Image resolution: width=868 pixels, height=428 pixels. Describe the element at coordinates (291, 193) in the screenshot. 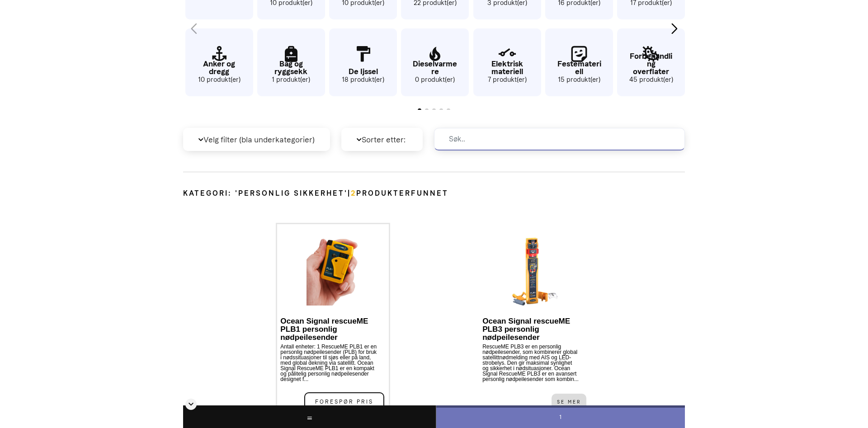

I see `span: Personlig sikkerhet` at that location.